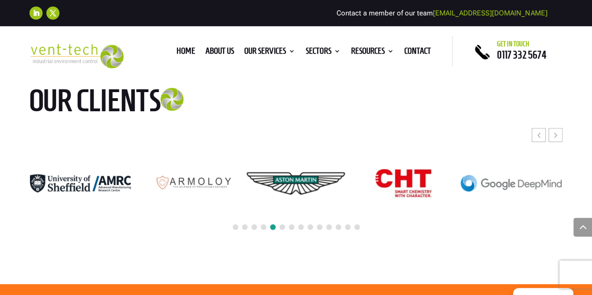 Image resolution: width=592 pixels, height=295 pixels. What do you see at coordinates (188, 183) in the screenshot?
I see `img: Armoloy Logo` at bounding box center [188, 183].